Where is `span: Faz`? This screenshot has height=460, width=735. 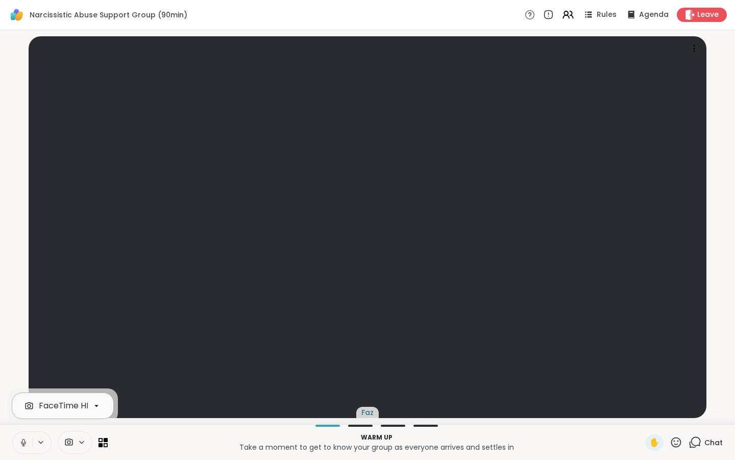
span: Faz is located at coordinates (368, 412).